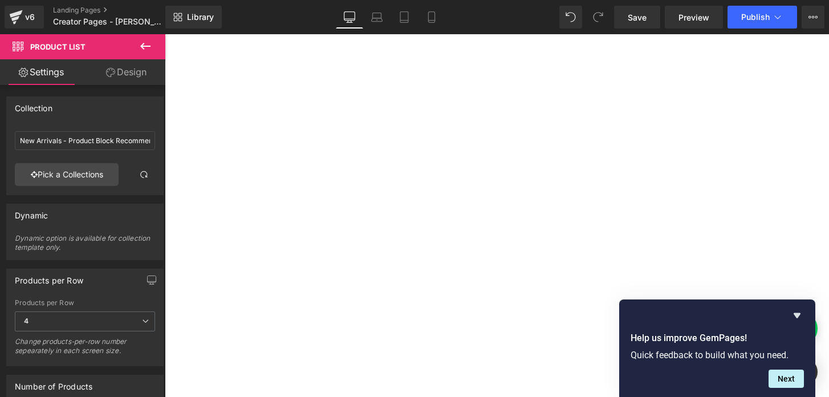 The height and width of the screenshot is (397, 829). What do you see at coordinates (67, 174) in the screenshot?
I see `a: Pick a Collections` at bounding box center [67, 174].